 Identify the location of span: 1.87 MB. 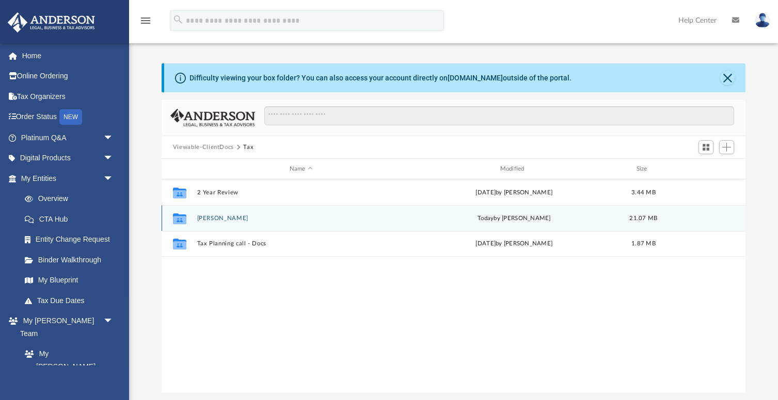
(643, 244).